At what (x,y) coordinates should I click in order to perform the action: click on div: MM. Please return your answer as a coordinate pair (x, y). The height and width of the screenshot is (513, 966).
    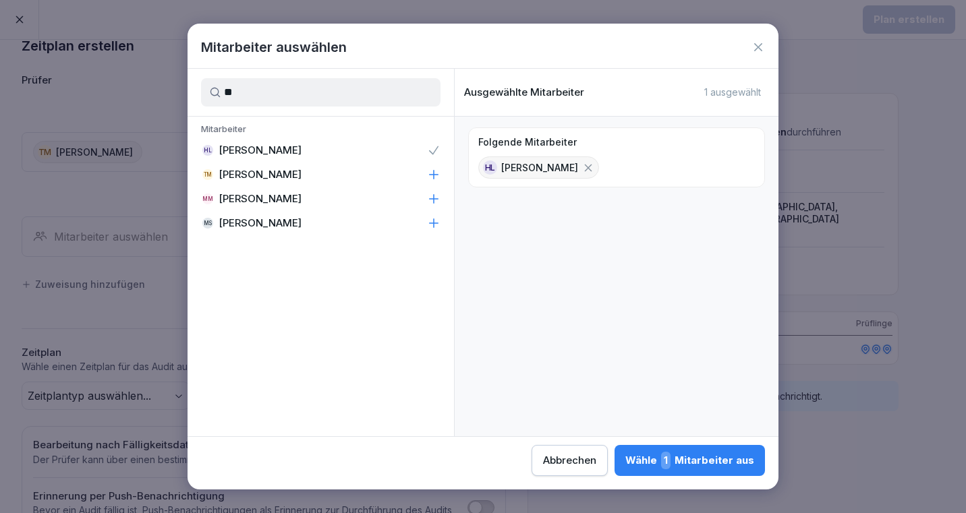
    Looking at the image, I should click on (208, 199).